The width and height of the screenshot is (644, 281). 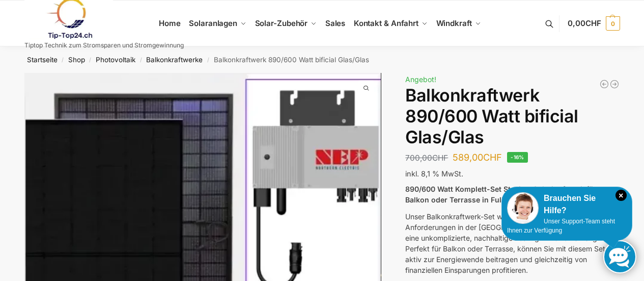 What do you see at coordinates (512, 116) in the screenshot?
I see `h1: Balkonkraftwerk 890/600 Watt bificial Glas/Glas` at bounding box center [512, 116].